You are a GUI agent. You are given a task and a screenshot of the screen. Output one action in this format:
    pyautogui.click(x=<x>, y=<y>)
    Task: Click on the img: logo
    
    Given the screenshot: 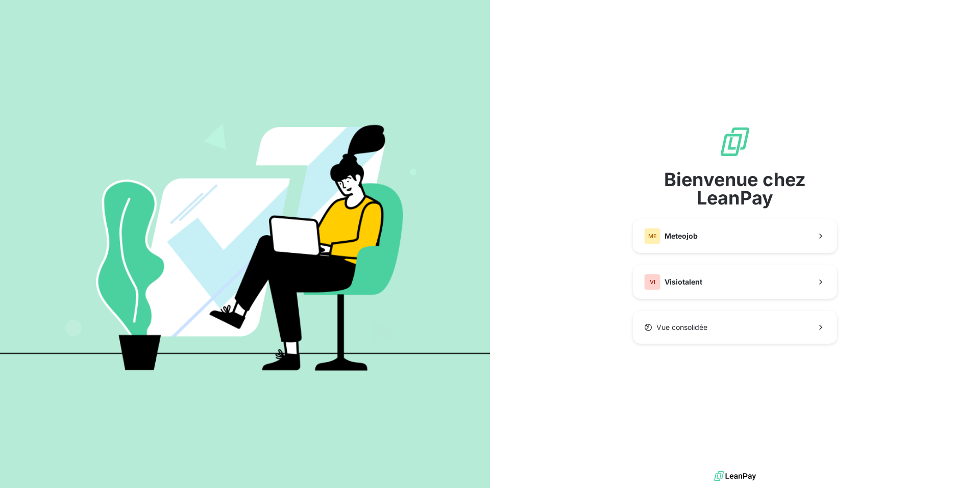 What is the action you would take?
    pyautogui.click(x=735, y=477)
    